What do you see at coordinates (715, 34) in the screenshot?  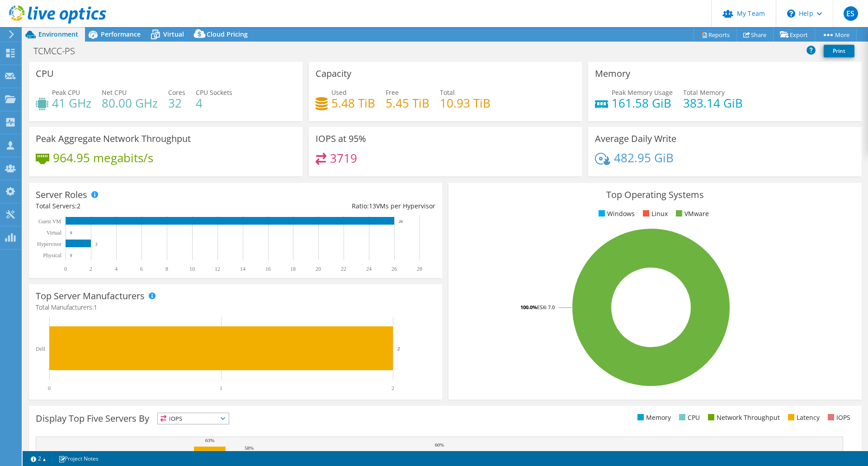 I see `a: Reports` at bounding box center [715, 34].